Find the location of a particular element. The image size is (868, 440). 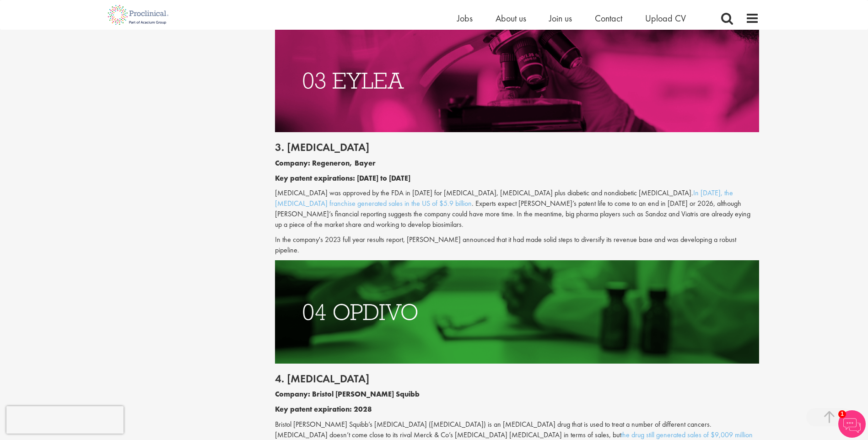

span: Contact is located at coordinates (609, 18).